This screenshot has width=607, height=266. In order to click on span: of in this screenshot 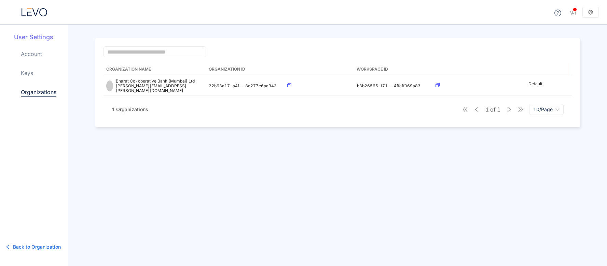, I will do `click(493, 110)`.